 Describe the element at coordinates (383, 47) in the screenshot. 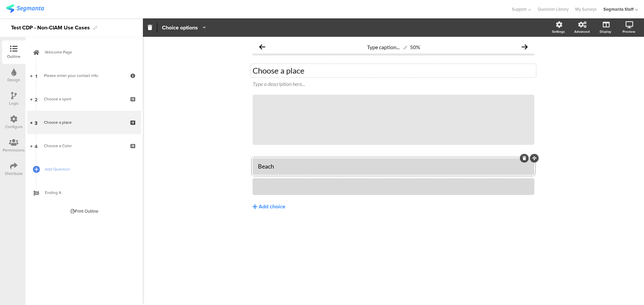

I see `span: Type caption...` at that location.